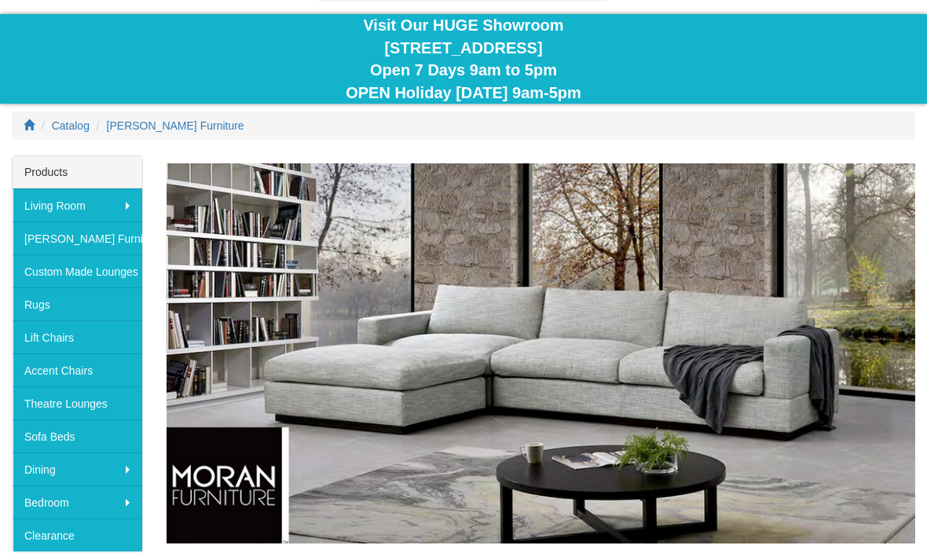 This screenshot has width=927, height=560. What do you see at coordinates (77, 469) in the screenshot?
I see `a: Dining` at bounding box center [77, 469].